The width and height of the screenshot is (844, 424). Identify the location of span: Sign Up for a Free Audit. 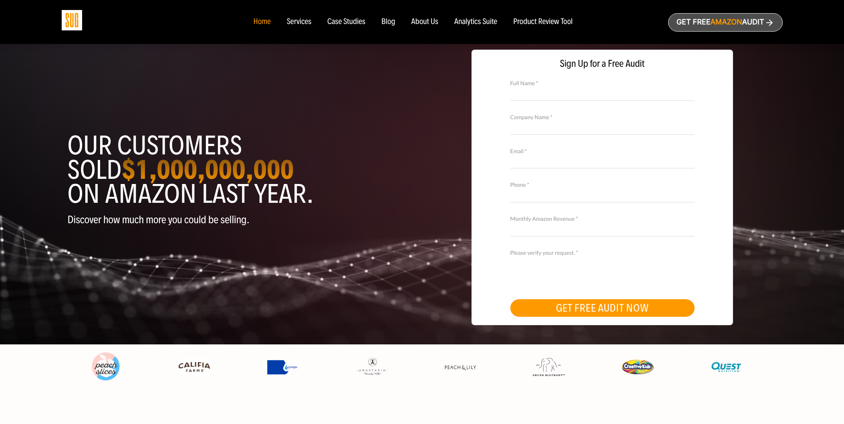
(602, 64).